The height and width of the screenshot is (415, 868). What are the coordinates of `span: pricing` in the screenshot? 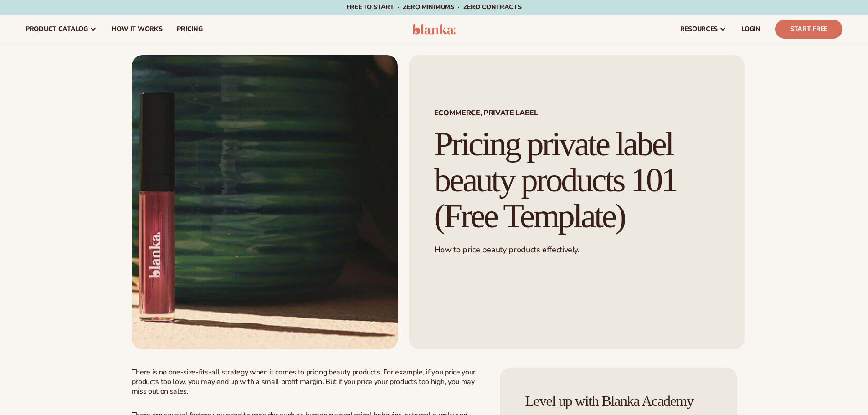 It's located at (189, 29).